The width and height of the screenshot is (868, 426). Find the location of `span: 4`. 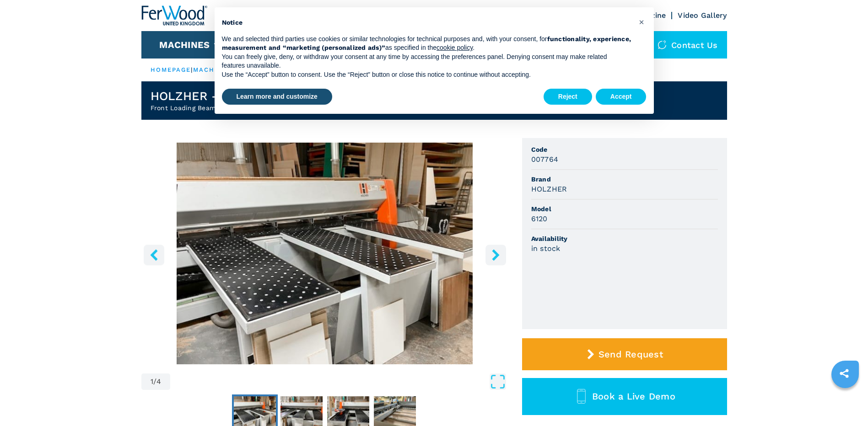

span: 4 is located at coordinates (159, 382).